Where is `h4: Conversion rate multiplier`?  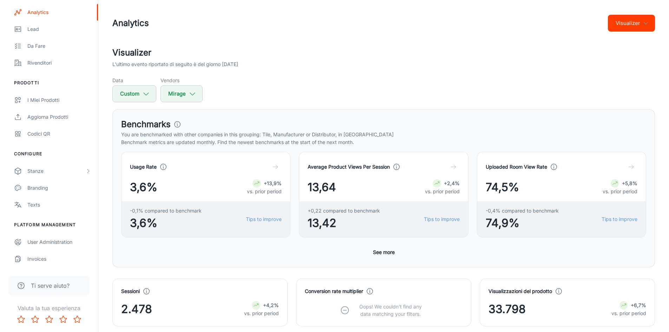 h4: Conversion rate multiplier is located at coordinates (334, 291).